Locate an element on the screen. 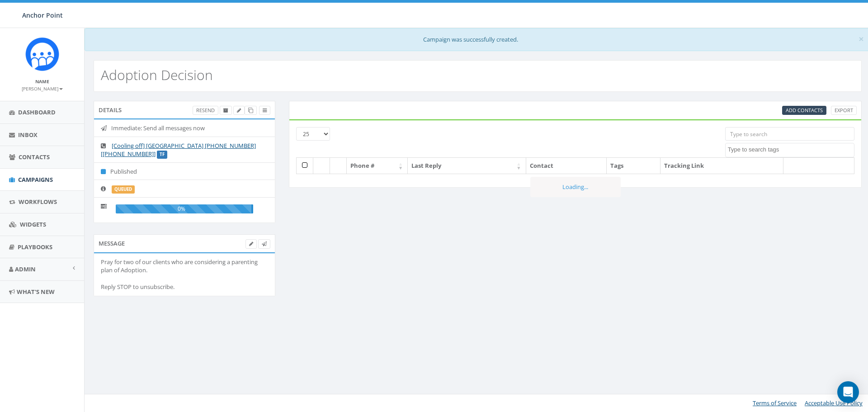 This screenshot has height=412, width=868. span: Archive Campaign is located at coordinates (225, 110).